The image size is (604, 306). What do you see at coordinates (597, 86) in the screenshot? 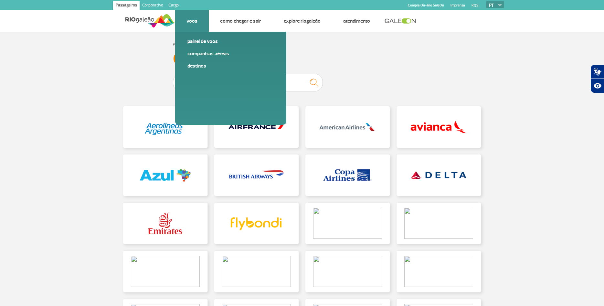
I see `button: Abrir recursos assistivos.` at bounding box center [597, 86].